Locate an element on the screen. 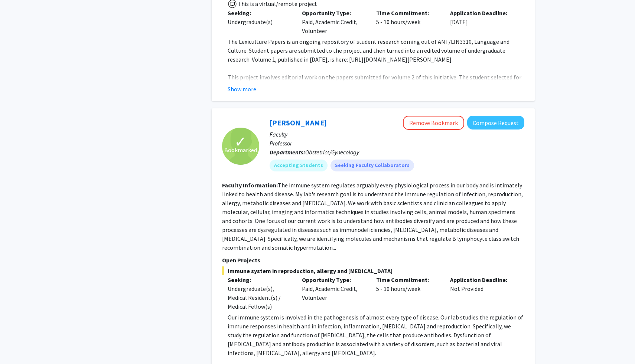  mat-chip: Accepting Students is located at coordinates (299, 166).